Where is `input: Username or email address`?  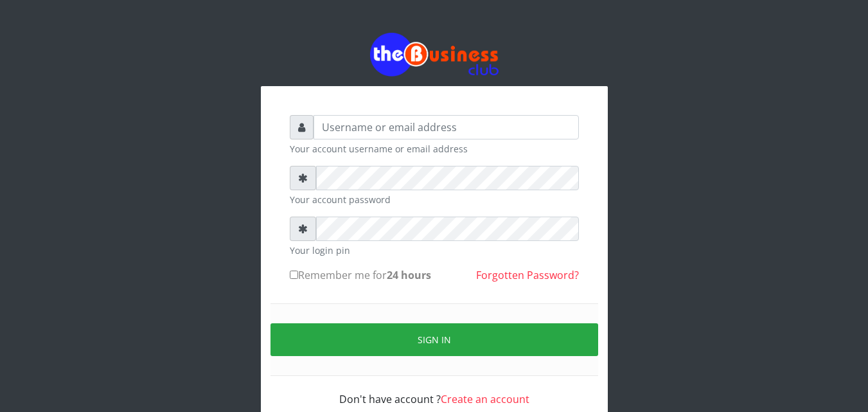 input: Username or email address is located at coordinates (446, 127).